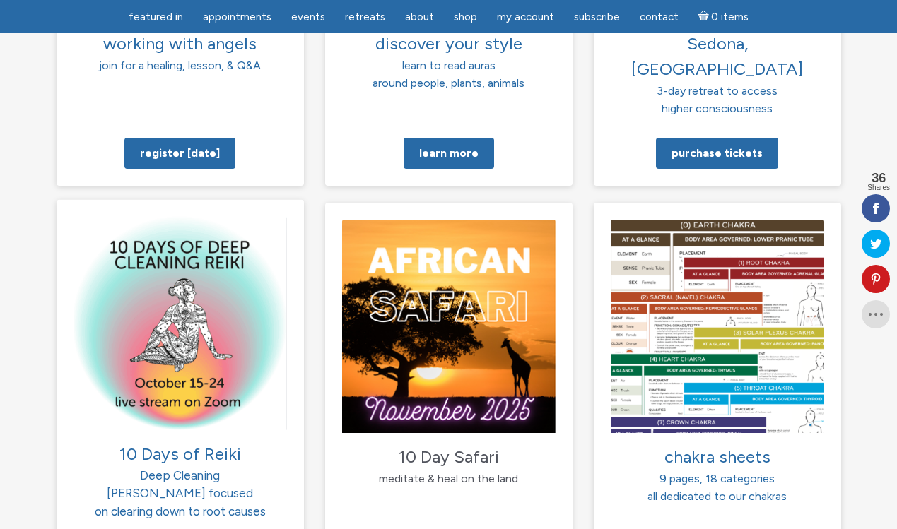 The image size is (897, 529). I want to click on span: Shares, so click(878, 188).